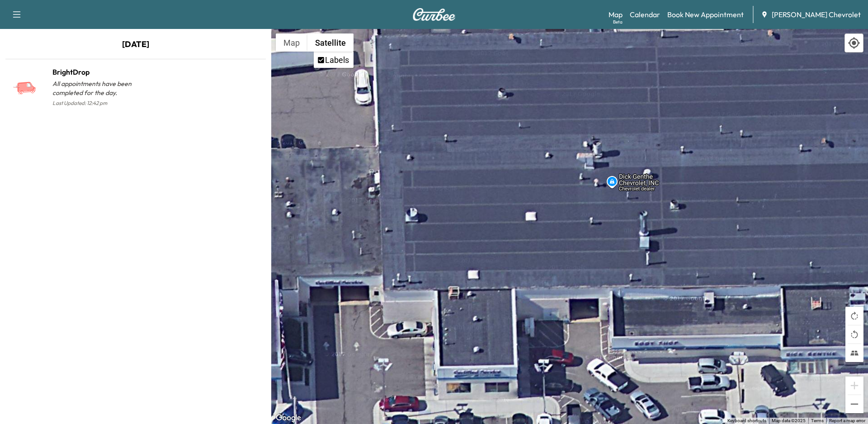 Image resolution: width=868 pixels, height=424 pixels. I want to click on p: All appointments have been completed for the day., so click(94, 88).